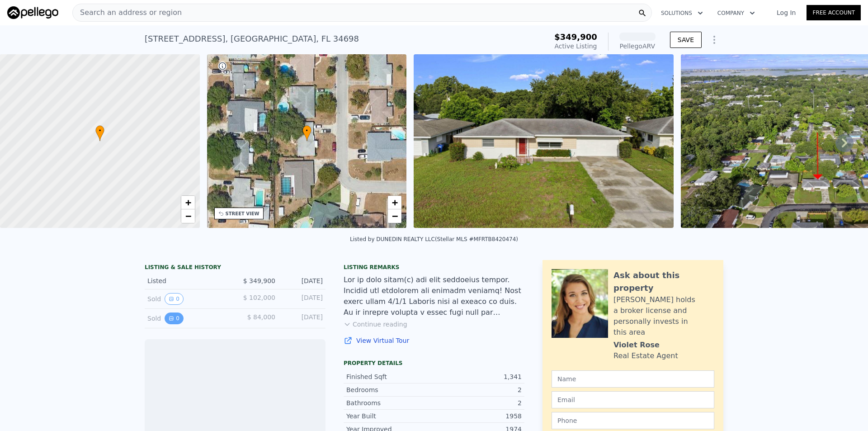  I want to click on div: Finished Sqft, so click(390, 377).